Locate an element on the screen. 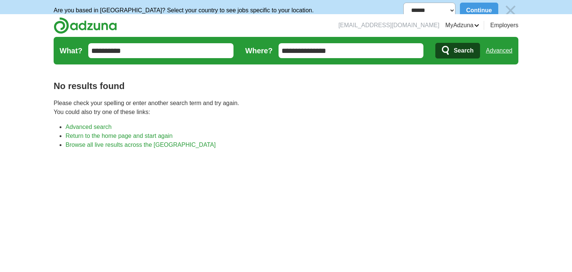 The height and width of the screenshot is (272, 572). a: Advanced is located at coordinates (499, 51).